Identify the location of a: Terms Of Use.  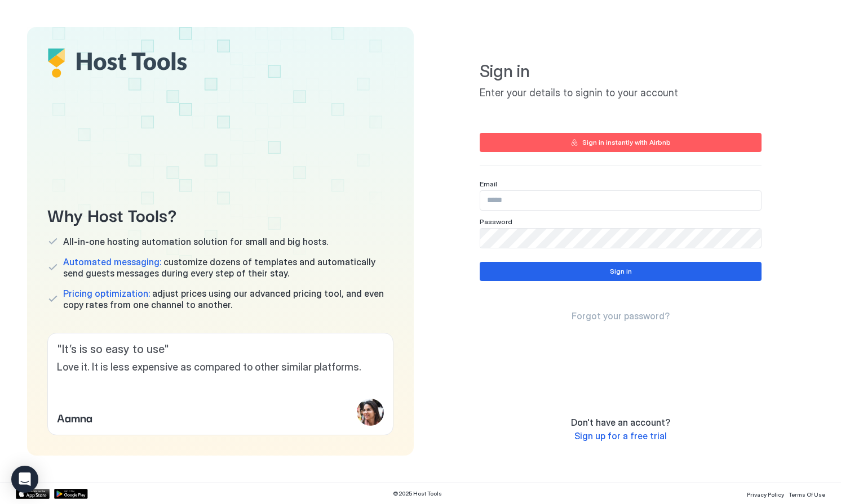
(807, 494).